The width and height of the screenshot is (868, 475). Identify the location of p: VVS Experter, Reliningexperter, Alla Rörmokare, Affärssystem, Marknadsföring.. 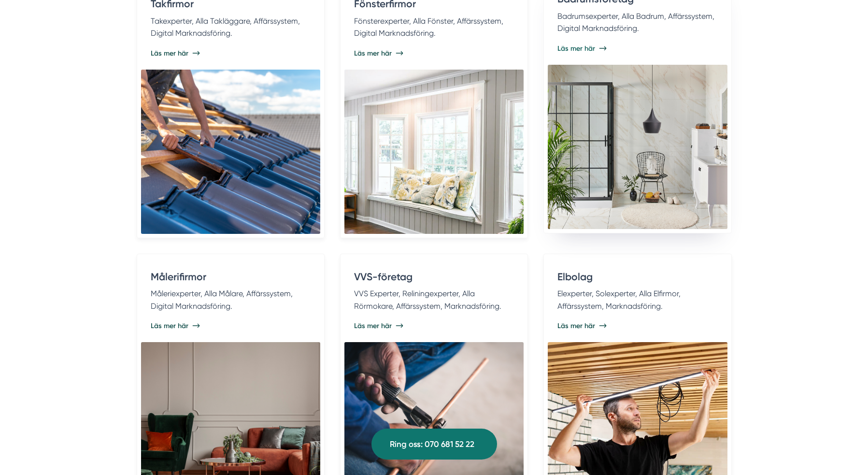
(434, 299).